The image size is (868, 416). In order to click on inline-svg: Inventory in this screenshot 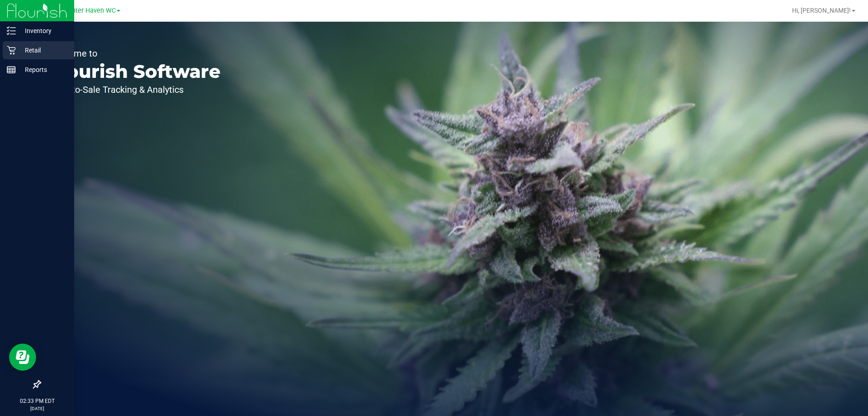, I will do `click(11, 31)`.